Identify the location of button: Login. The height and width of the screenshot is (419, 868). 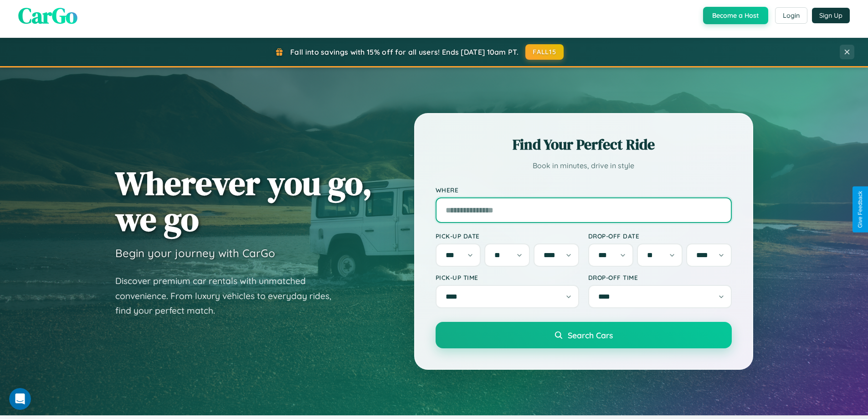
(791, 16).